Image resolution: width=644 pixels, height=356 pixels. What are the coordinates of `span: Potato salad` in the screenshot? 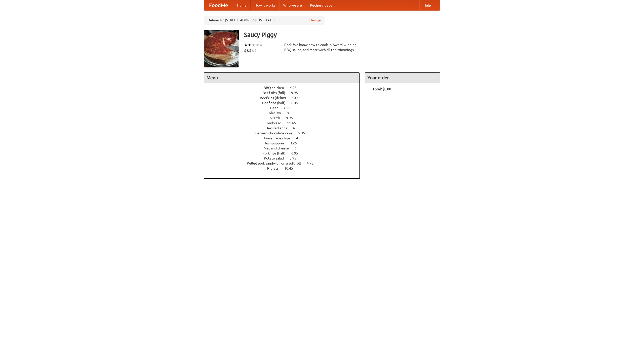 It's located at (276, 158).